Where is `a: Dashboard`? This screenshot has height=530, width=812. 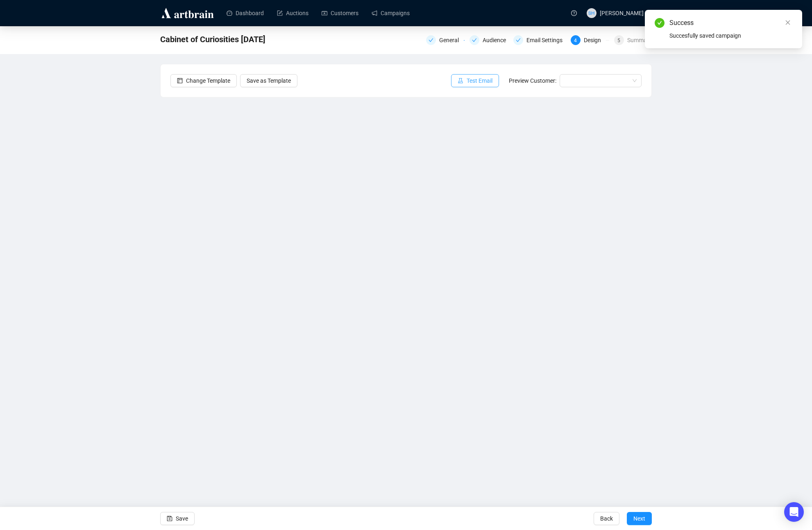 a: Dashboard is located at coordinates (245, 13).